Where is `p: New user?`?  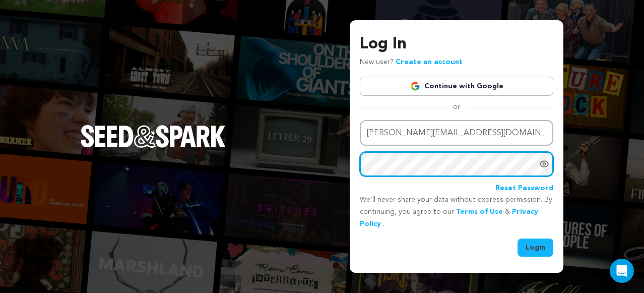 p: New user? is located at coordinates (411, 62).